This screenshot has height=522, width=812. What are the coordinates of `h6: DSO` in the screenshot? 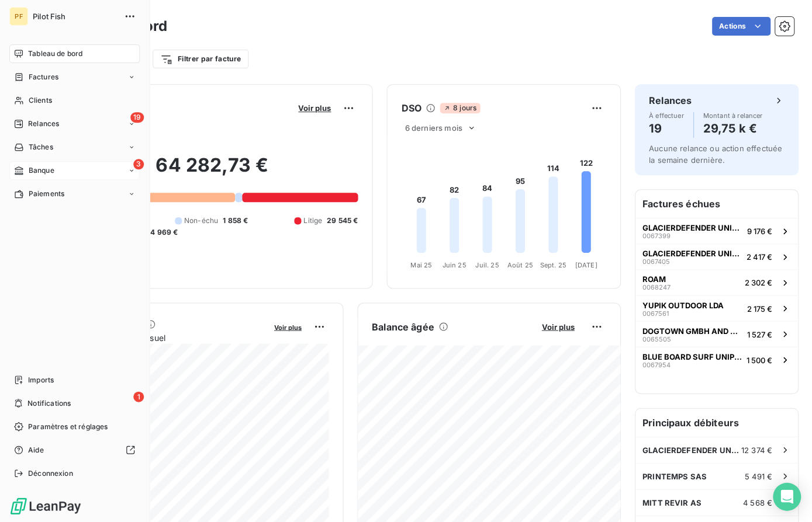 It's located at (411, 108).